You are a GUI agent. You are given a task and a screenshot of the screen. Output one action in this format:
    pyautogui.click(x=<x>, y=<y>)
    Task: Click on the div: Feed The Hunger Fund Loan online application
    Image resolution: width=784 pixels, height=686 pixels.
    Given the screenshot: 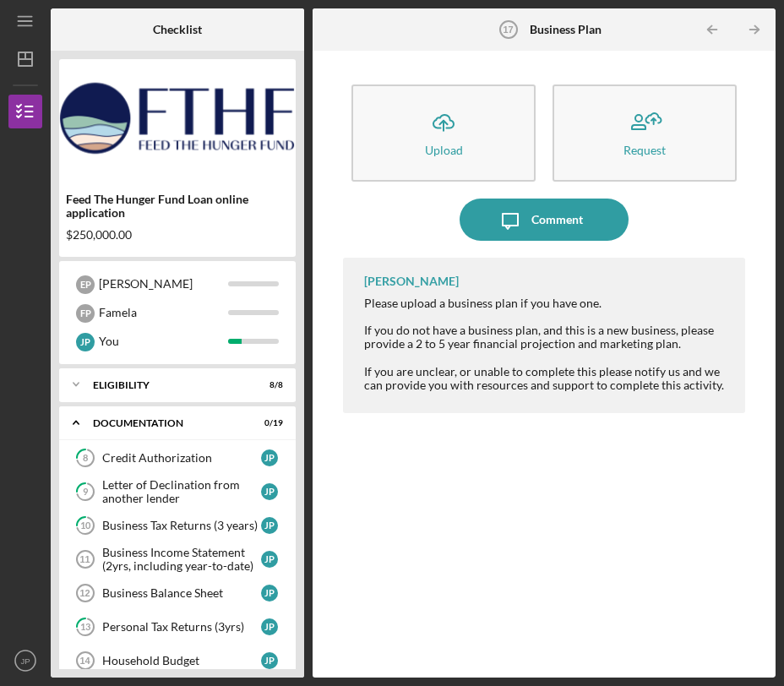 What is the action you would take?
    pyautogui.click(x=177, y=206)
    